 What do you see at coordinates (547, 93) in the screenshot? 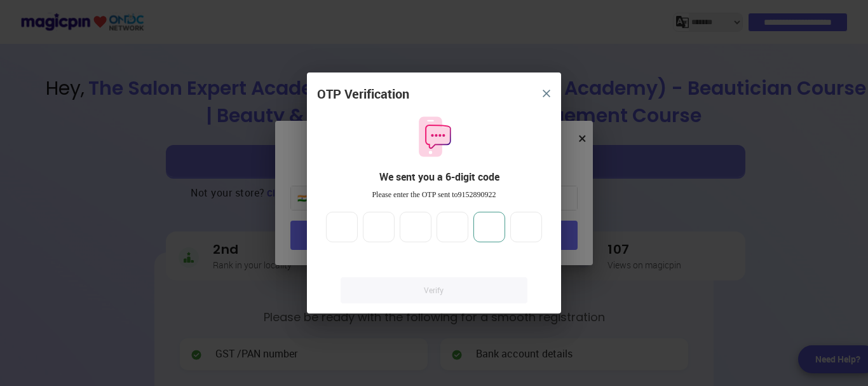
I see `button: close` at bounding box center [547, 93].